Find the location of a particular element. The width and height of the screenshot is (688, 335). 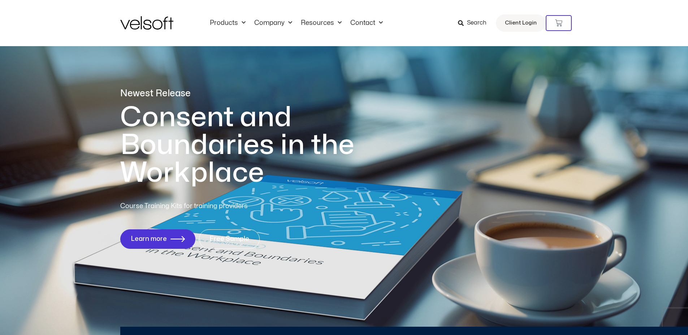

span: Free Sample is located at coordinates (229, 239).